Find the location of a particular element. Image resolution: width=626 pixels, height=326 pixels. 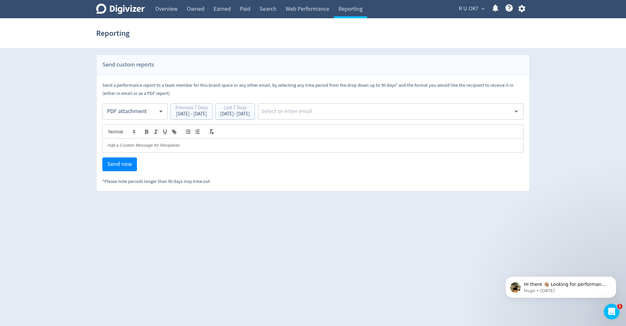

div: message notification from Hugo, 2w ago. Hi there 👋🏽 Looking for performance insights? How can I h... is located at coordinates (65, 24).